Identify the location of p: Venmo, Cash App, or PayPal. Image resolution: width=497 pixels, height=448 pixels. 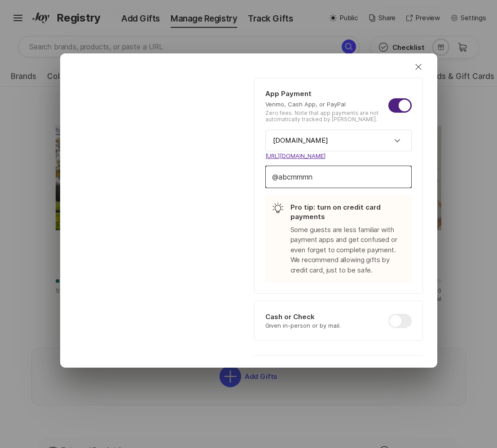
(326, 104).